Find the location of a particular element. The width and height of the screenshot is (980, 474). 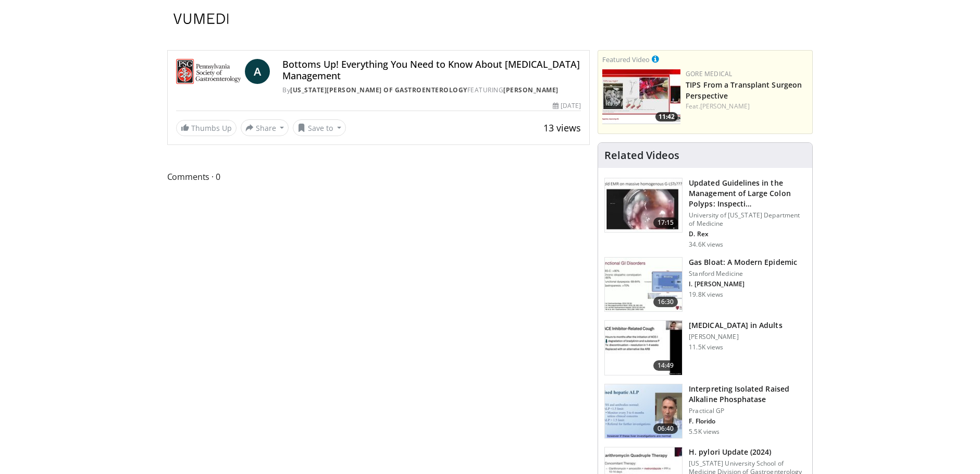

p: 19.8K views is located at coordinates (706, 294).